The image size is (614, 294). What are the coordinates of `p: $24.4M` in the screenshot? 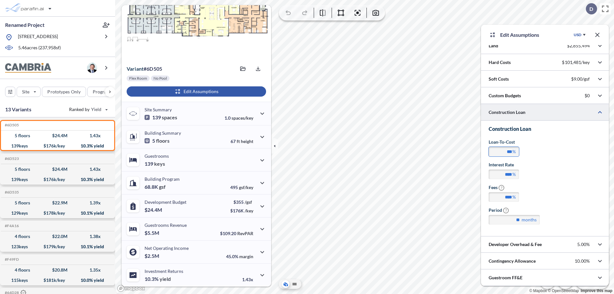 It's located at (154, 210).